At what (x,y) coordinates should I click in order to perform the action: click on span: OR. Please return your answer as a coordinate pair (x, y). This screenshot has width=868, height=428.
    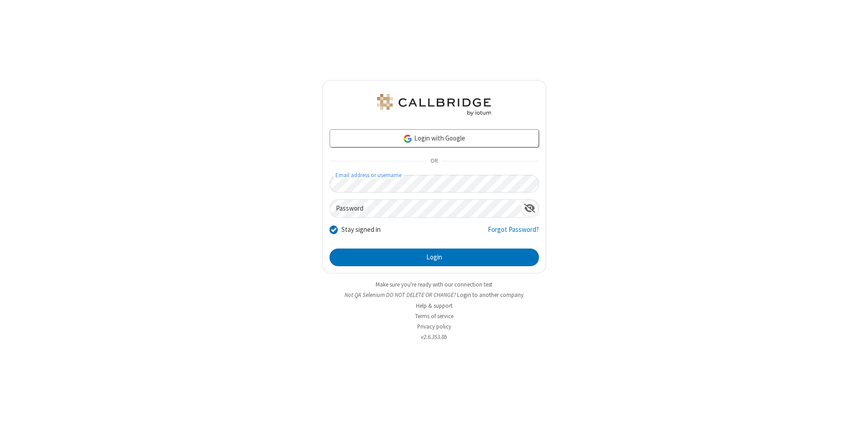
    Looking at the image, I should click on (434, 161).